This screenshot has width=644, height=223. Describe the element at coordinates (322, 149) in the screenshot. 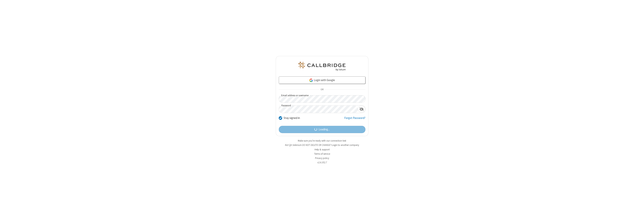

I see `a: Help & support` at that location.